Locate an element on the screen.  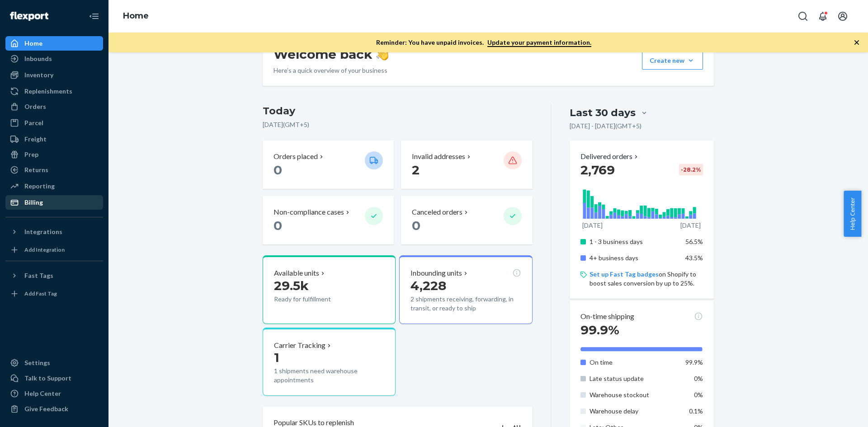
a: Inbounds is located at coordinates (54, 59).